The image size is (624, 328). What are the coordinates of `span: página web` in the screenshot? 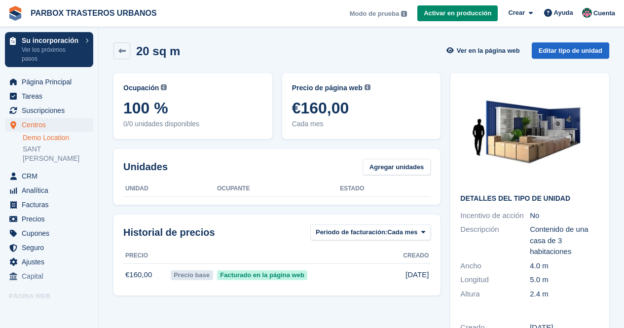 It's located at (51, 311).